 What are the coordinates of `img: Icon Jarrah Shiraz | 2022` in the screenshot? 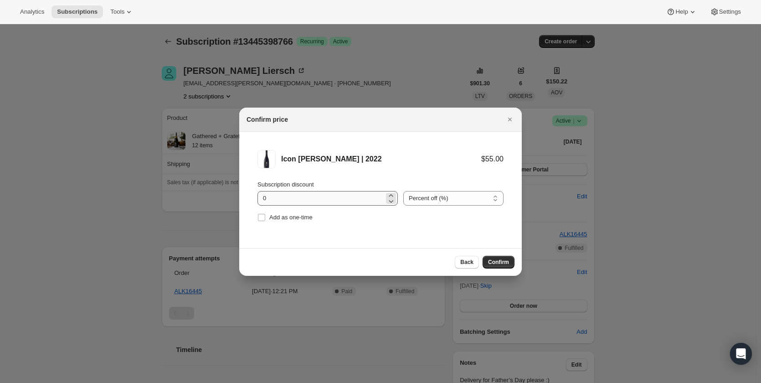 It's located at (267, 159).